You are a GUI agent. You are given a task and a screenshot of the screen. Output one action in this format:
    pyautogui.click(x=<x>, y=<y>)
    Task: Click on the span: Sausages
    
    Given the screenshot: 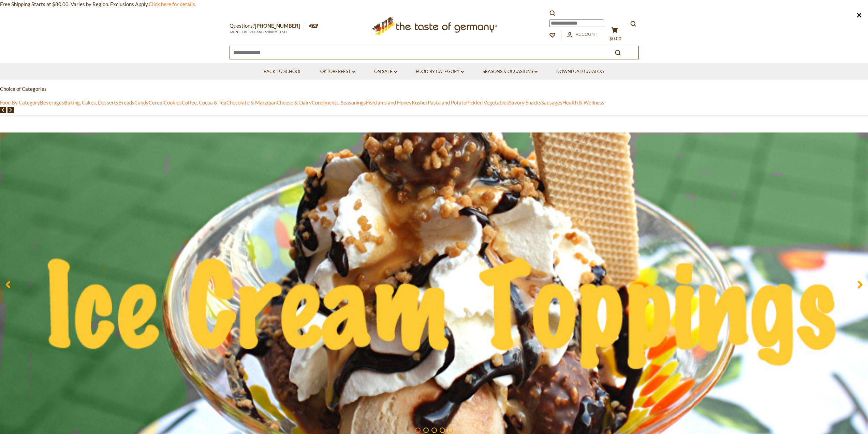 What is the action you would take?
    pyautogui.click(x=552, y=102)
    